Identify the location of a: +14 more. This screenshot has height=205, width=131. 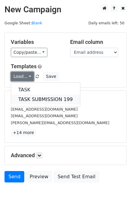
(23, 133).